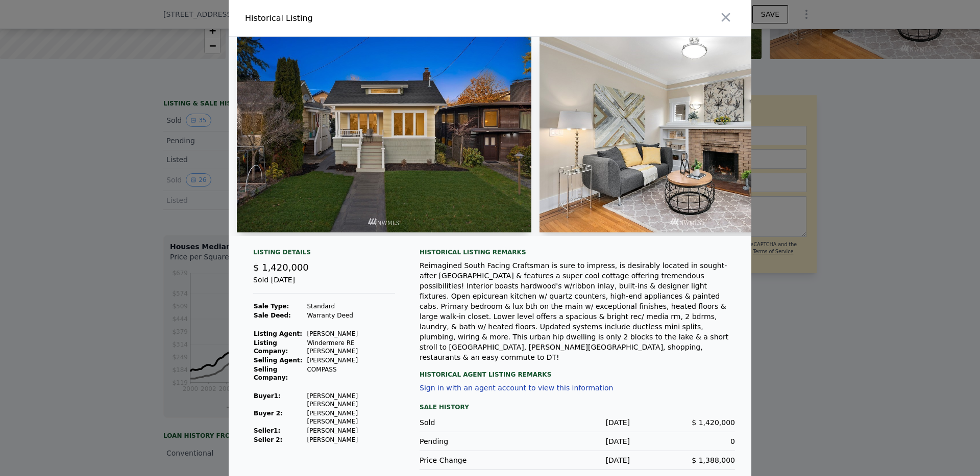 This screenshot has height=476, width=980. What do you see at coordinates (473, 423) in the screenshot?
I see `div: Sold` at bounding box center [473, 423].